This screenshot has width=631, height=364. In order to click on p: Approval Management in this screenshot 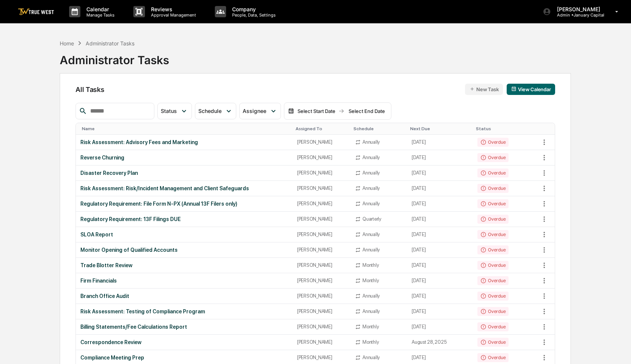, I will do `click(172, 15)`.